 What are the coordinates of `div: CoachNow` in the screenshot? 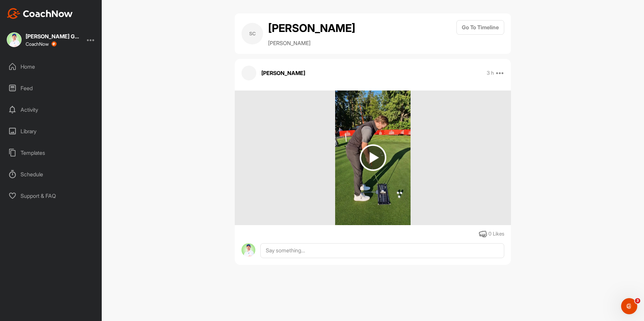 It's located at (41, 44).